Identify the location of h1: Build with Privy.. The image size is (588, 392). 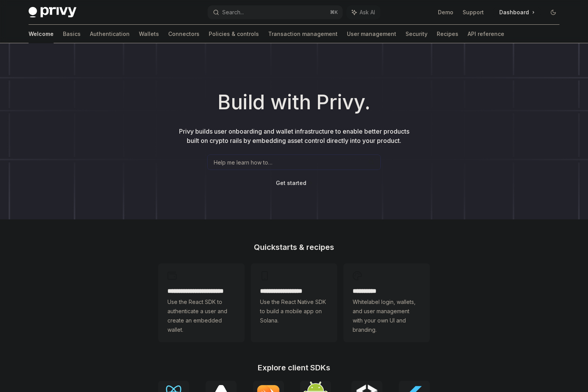
(294, 102).